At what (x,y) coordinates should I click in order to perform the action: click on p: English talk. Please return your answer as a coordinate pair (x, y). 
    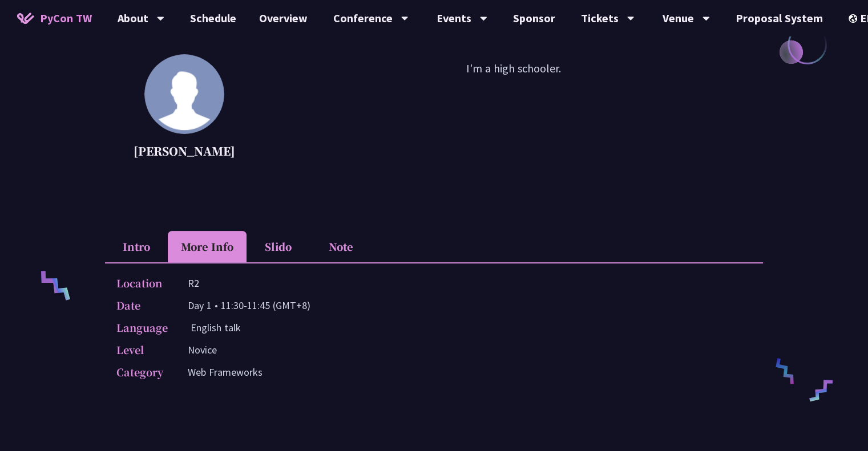
    Looking at the image, I should click on (216, 328).